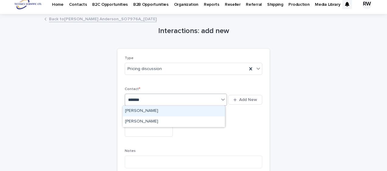 This screenshot has width=387, height=171. What do you see at coordinates (130, 151) in the screenshot?
I see `span: Notes` at bounding box center [130, 151].